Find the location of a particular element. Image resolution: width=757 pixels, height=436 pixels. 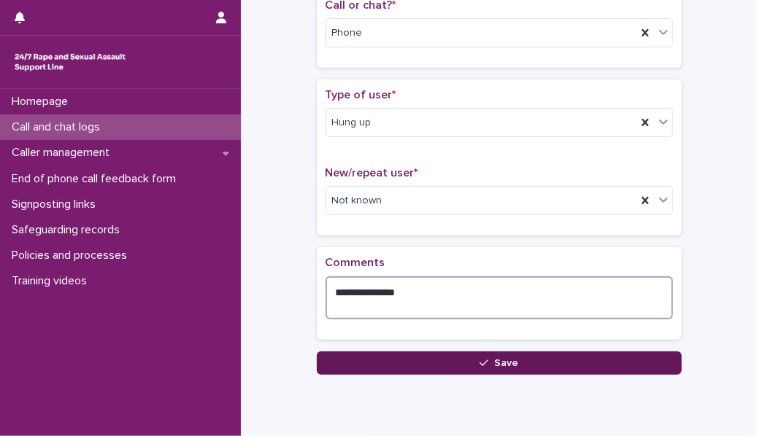

span: Not known is located at coordinates (357, 201).